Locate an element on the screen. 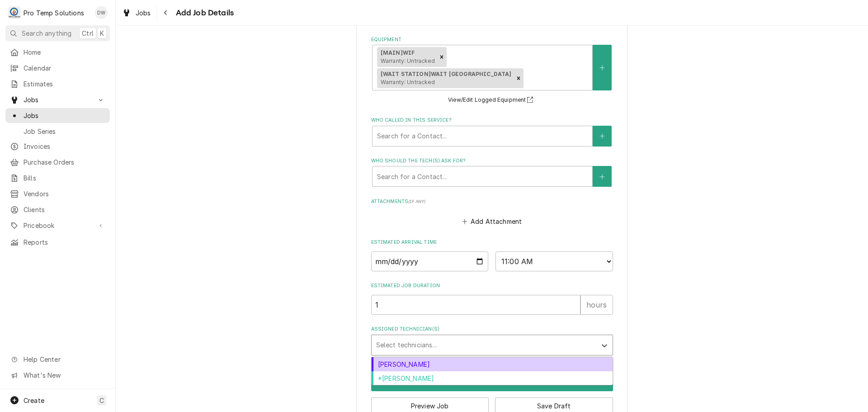 The image size is (868, 412). input: Date is located at coordinates (430, 262).